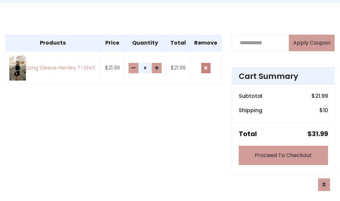 This screenshot has height=201, width=340. I want to click on h5: Total, so click(248, 133).